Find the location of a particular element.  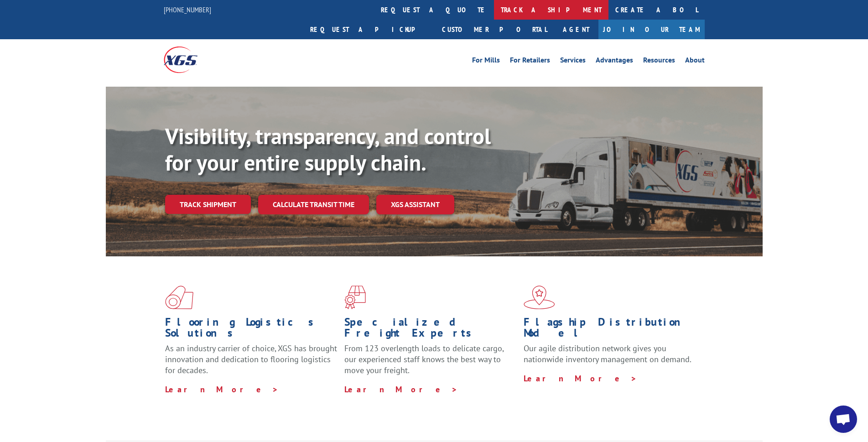

a: Request a pickup is located at coordinates (369, 29).